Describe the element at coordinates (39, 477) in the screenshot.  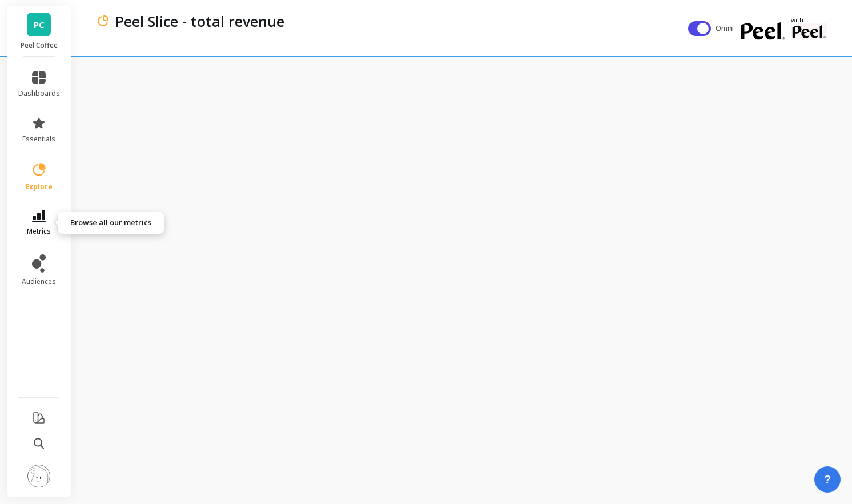
I see `img: profile picture` at that location.